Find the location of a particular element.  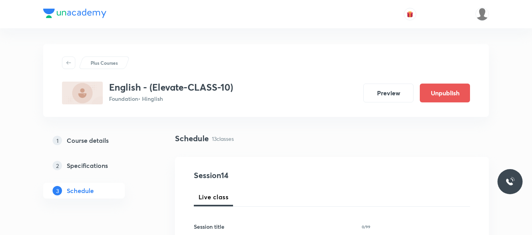

p: Plus Courses is located at coordinates (104, 63).